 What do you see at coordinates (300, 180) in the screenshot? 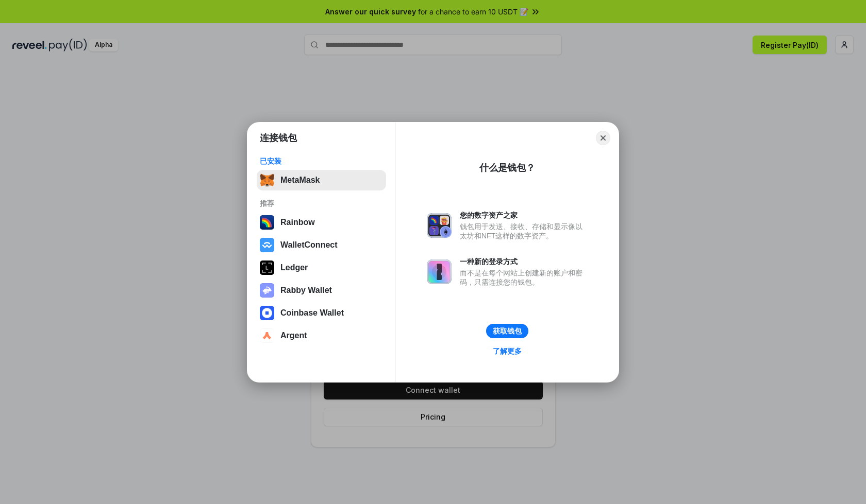
I see `div: MetaMask` at bounding box center [300, 180].